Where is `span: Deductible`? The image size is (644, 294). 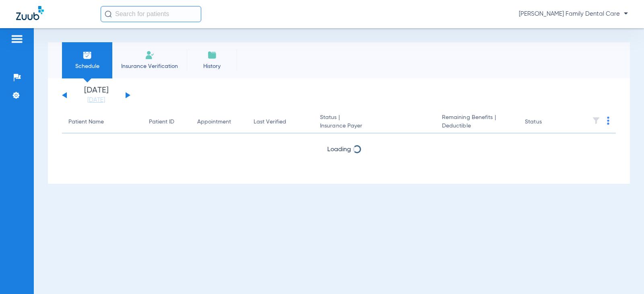
span: Deductible is located at coordinates (477, 126).